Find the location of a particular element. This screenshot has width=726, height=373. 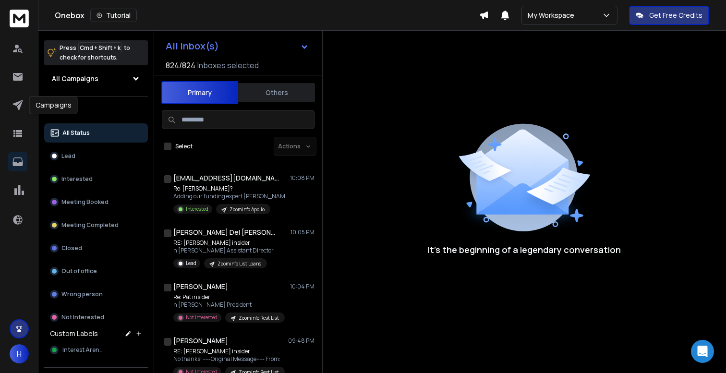

button: Tutorial is located at coordinates (113, 15).